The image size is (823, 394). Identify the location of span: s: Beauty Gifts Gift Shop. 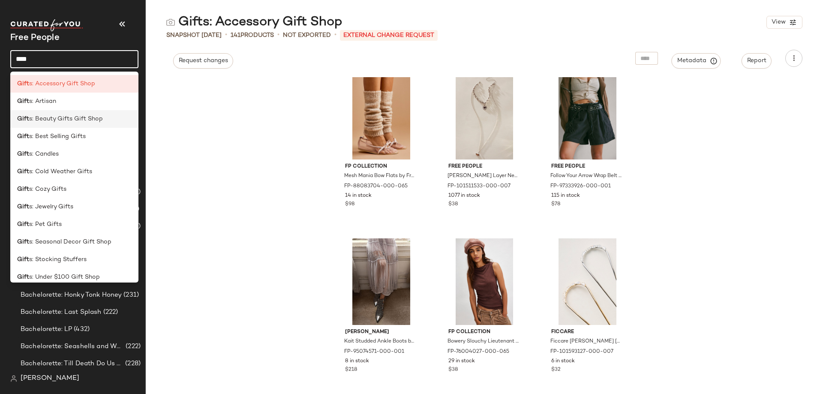
(66, 119).